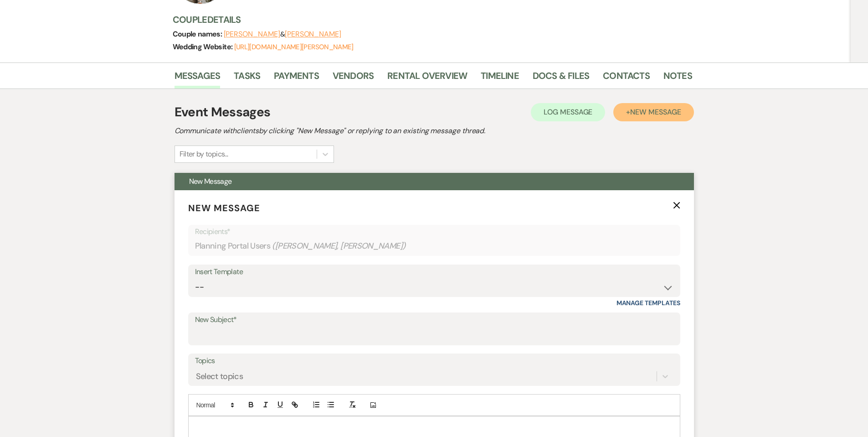  What do you see at coordinates (353, 79) in the screenshot?
I see `a: Vendors` at bounding box center [353, 79].